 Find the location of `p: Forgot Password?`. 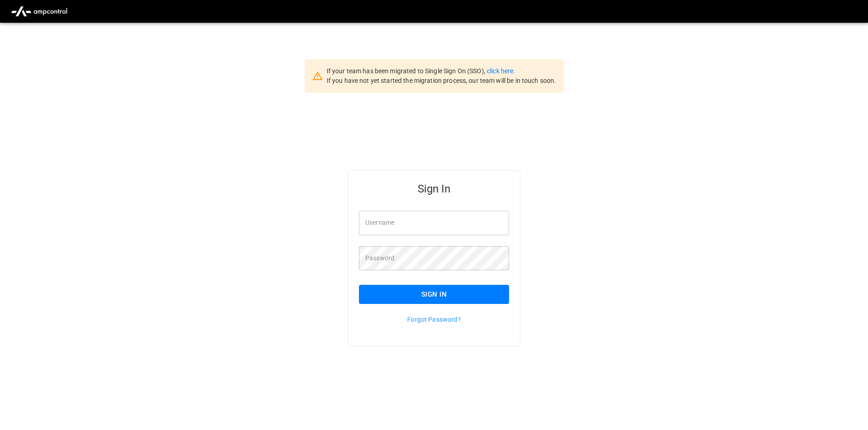

p: Forgot Password? is located at coordinates (434, 320).